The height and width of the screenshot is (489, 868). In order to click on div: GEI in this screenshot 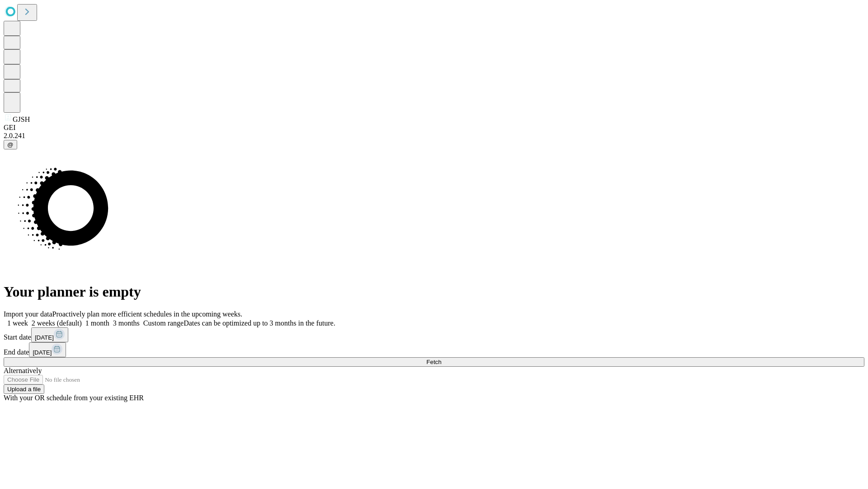, I will do `click(434, 128)`.